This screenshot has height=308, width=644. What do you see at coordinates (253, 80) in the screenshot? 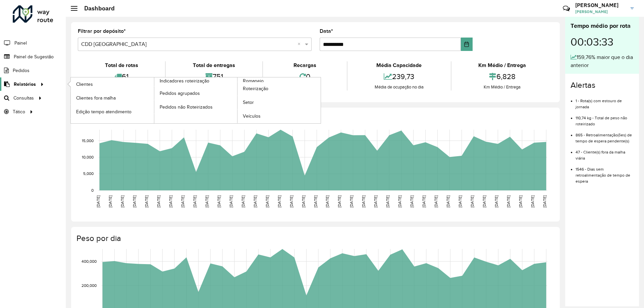
I see `span: Romaneio` at bounding box center [253, 80].